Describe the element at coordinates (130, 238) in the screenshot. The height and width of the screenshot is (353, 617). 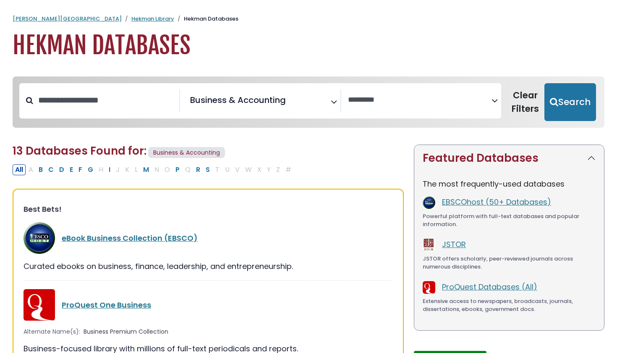
I see `a: eBook Business Collection (EBSCO)` at that location.